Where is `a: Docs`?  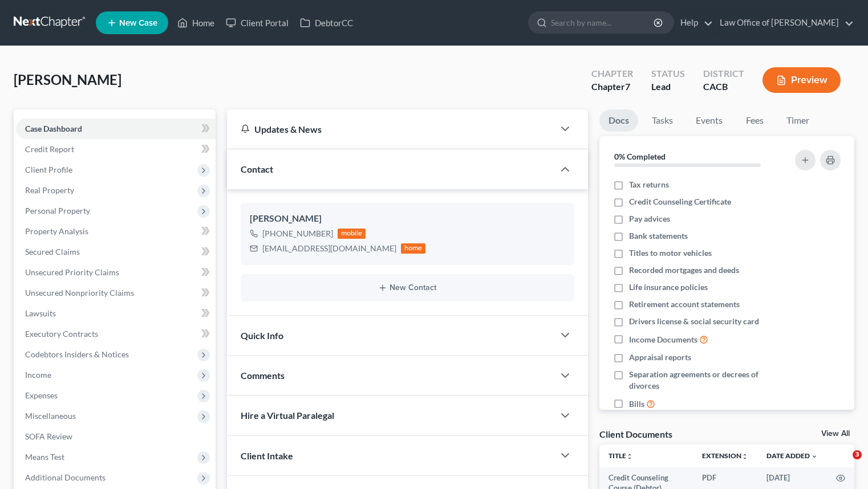
a: Docs is located at coordinates (619, 120).